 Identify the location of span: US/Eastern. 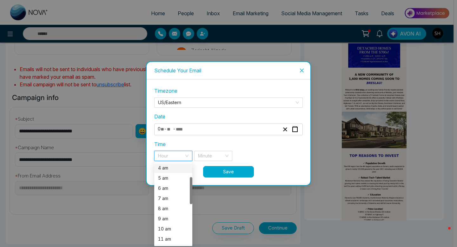
(228, 102).